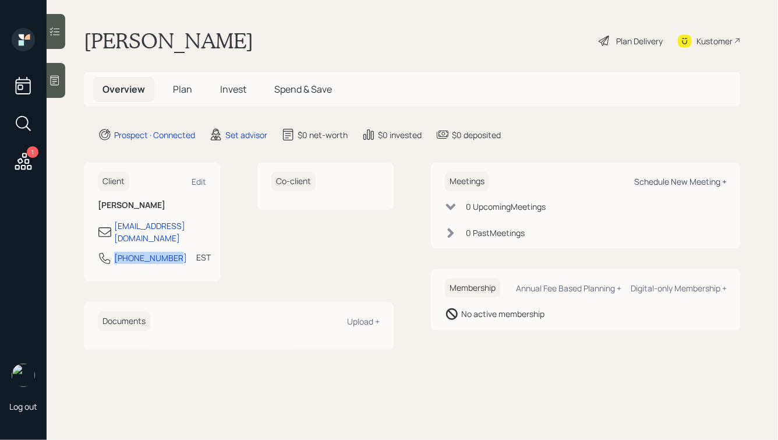 This screenshot has width=778, height=440. What do you see at coordinates (154, 135) in the screenshot?
I see `div: Prospect · Connected` at bounding box center [154, 135].